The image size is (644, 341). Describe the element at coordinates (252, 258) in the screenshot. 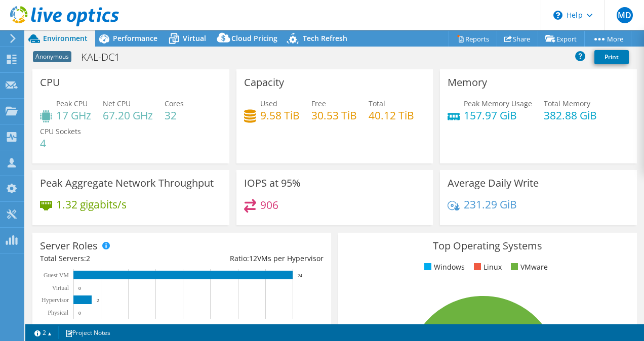

I see `div: Ratio: VMs per Hypervisor` at that location.